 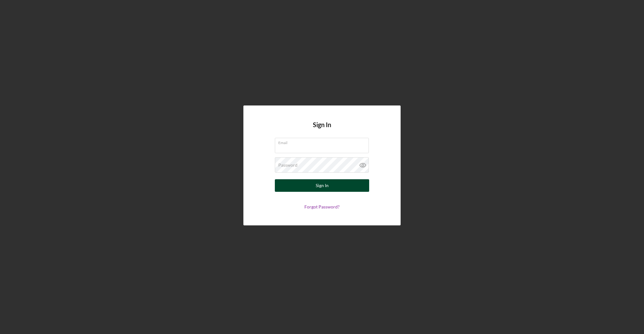 What do you see at coordinates (288, 165) in the screenshot?
I see `label: Password` at bounding box center [288, 165].